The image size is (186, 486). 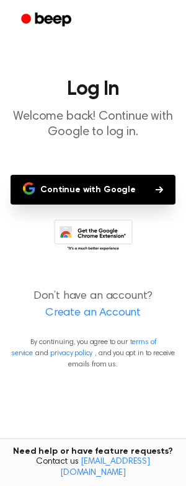 I want to click on p: By continuing, you agree to our and , and you opt in to receive emails from us., so click(x=93, y=353).